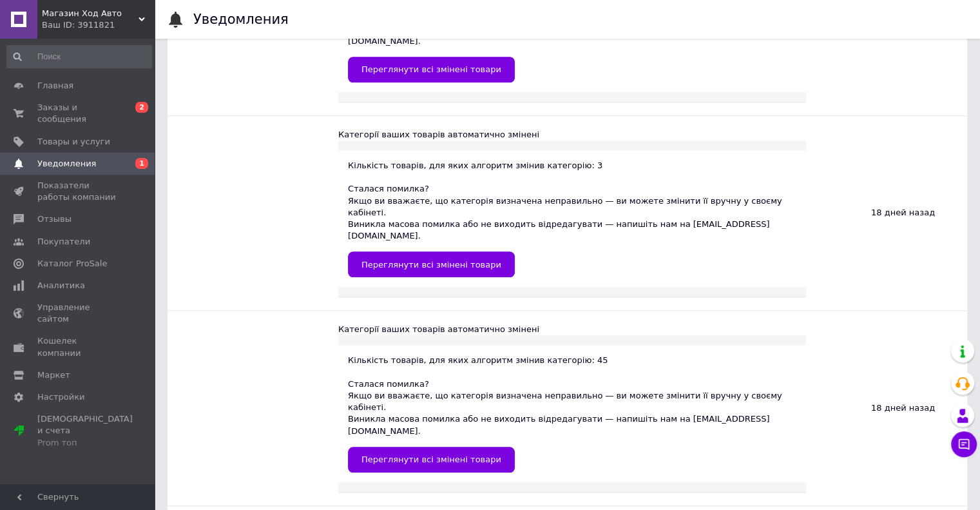  What do you see at coordinates (78, 113) in the screenshot?
I see `span: Заказы и сообщения` at bounding box center [78, 113].